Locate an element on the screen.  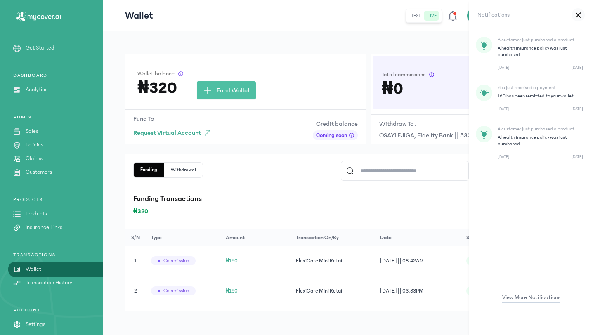
button: Fund Wallet is located at coordinates (226, 90).